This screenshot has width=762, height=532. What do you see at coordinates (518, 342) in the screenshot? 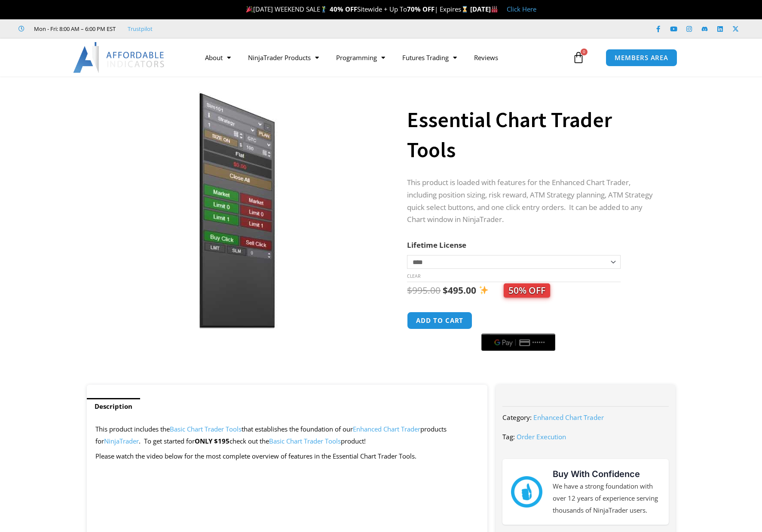
I see `button: Buy with GPay` at bounding box center [518, 342].